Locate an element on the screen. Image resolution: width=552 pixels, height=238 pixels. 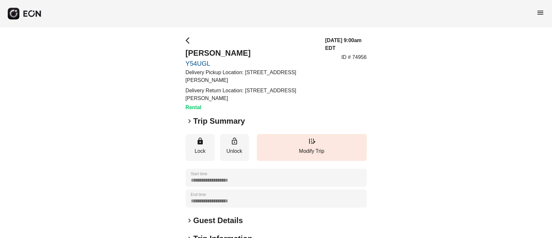
button: Unlock is located at coordinates (234, 147).